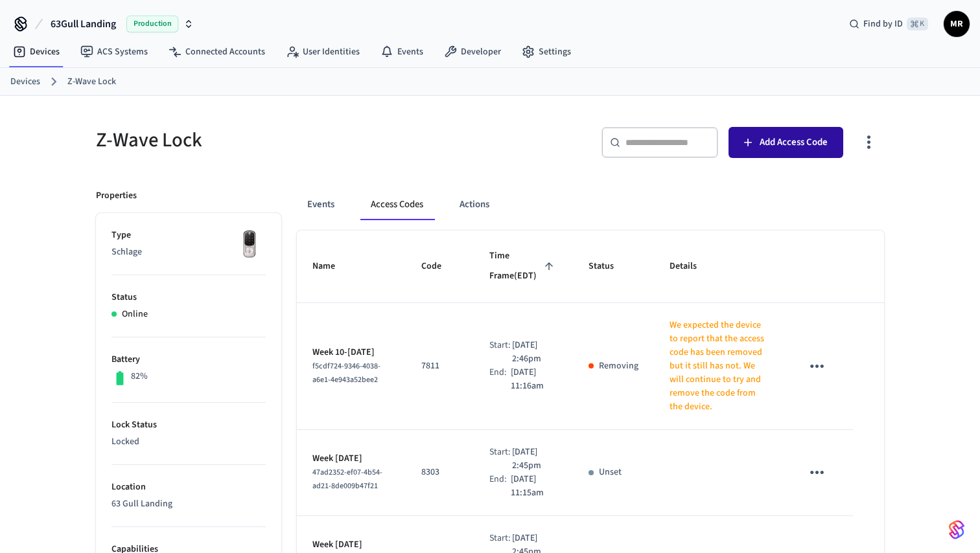  What do you see at coordinates (888, 24) in the screenshot?
I see `div: Find by ID⌘ K` at bounding box center [888, 24].